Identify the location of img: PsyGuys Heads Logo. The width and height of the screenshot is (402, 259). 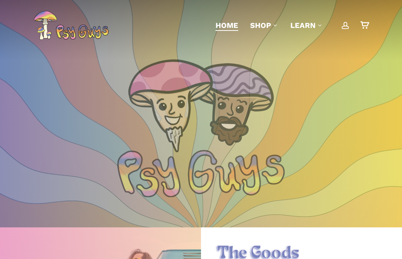
(201, 105).